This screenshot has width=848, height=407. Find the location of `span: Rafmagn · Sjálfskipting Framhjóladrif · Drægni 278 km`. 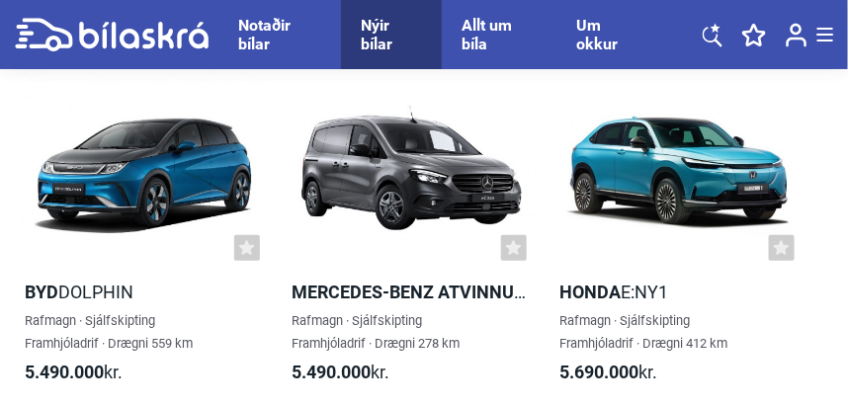

span: Rafmagn · Sjálfskipting Framhjóladrif · Drægni 278 km is located at coordinates (377, 332).